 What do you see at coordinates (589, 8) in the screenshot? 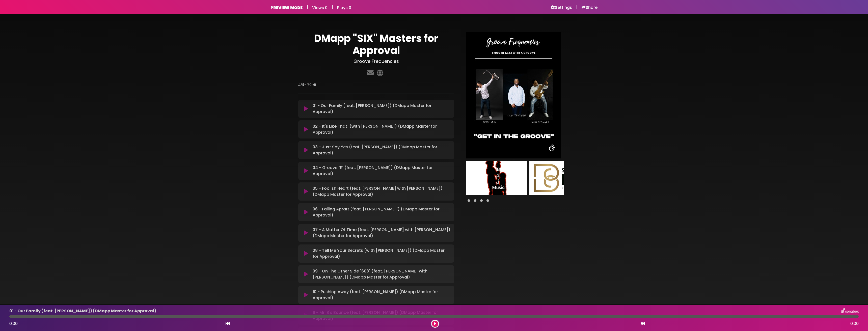
I see `h6: Share` at bounding box center [589, 8].